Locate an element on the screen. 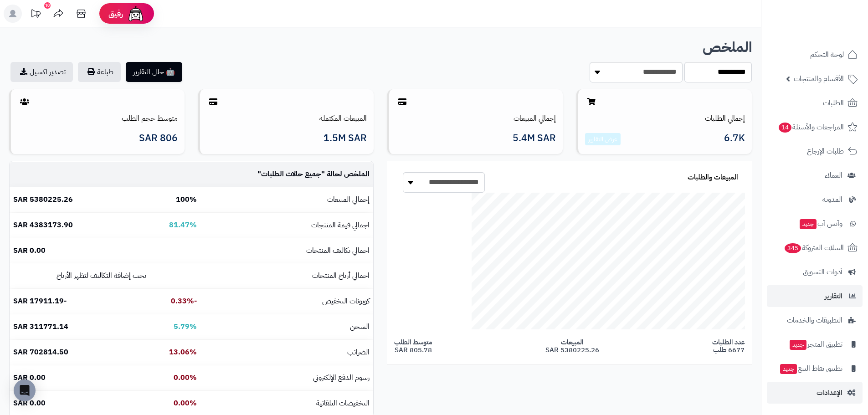 This screenshot has height=415, width=868. b: -0.33% is located at coordinates (184, 301).